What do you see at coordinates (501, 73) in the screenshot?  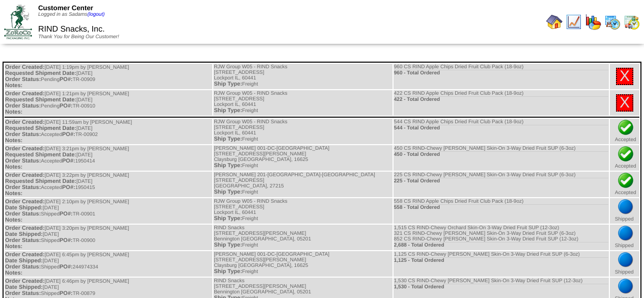 I see `div: 960 - Total Ordered` at bounding box center [501, 73].